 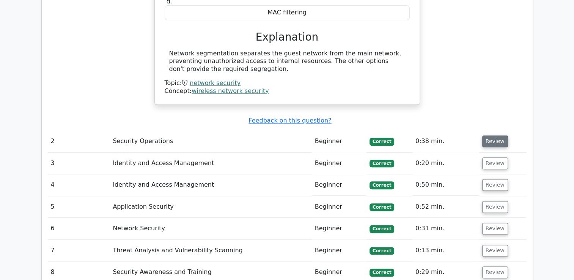 I want to click on td: 0:20 min., so click(x=446, y=163).